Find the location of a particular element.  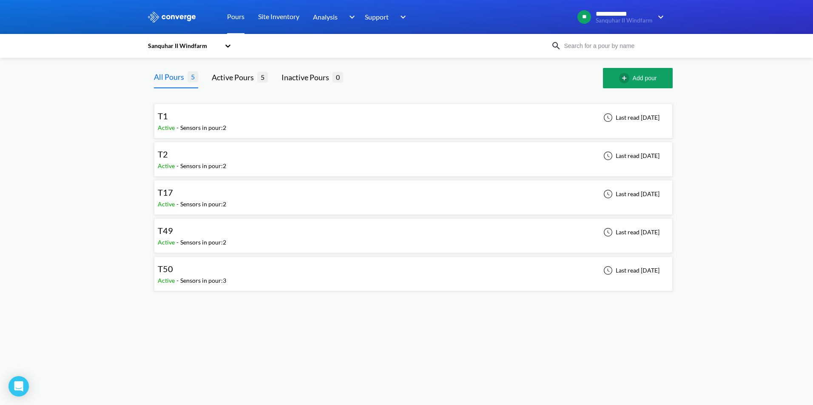

button: Add pour is located at coordinates (637, 78).